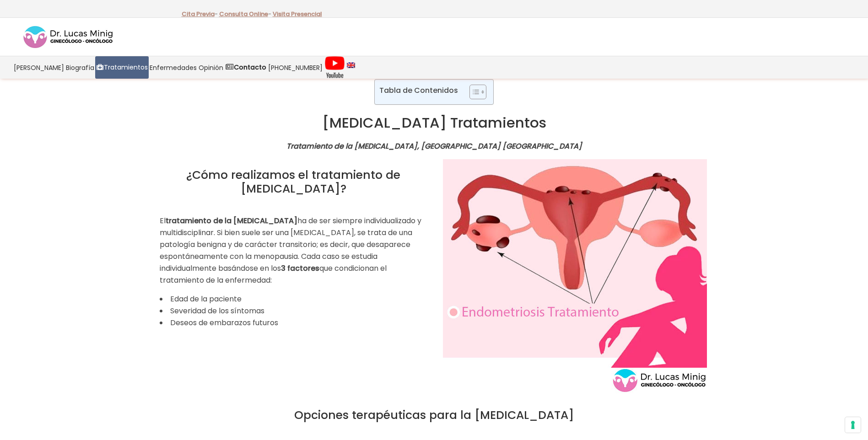 This screenshot has width=868, height=440. I want to click on img: Videos Youtube Ginecología, so click(335, 67).